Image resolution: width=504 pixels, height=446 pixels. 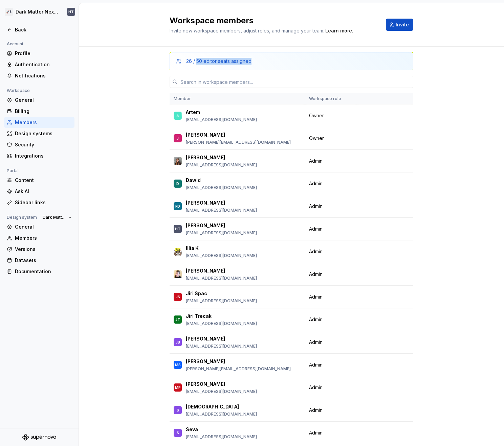 I want to click on p: Jiri Spac, so click(x=196, y=293).